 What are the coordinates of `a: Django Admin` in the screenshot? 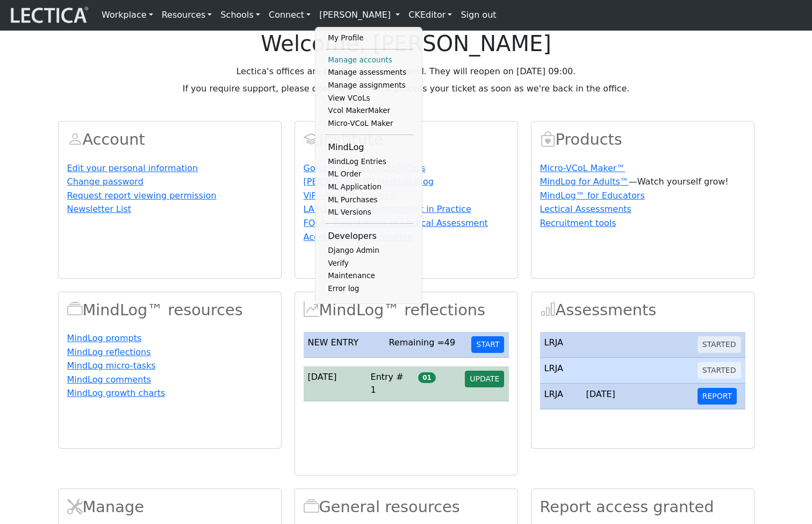 It's located at (370, 250).